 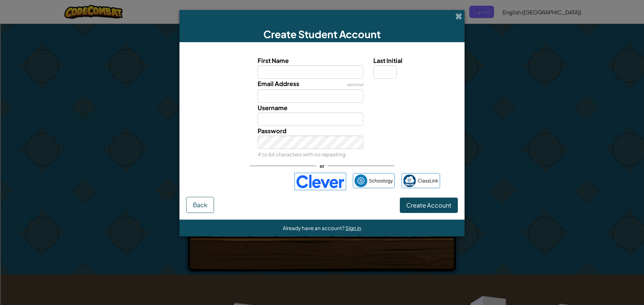 I want to click on span: First Name, so click(x=273, y=60).